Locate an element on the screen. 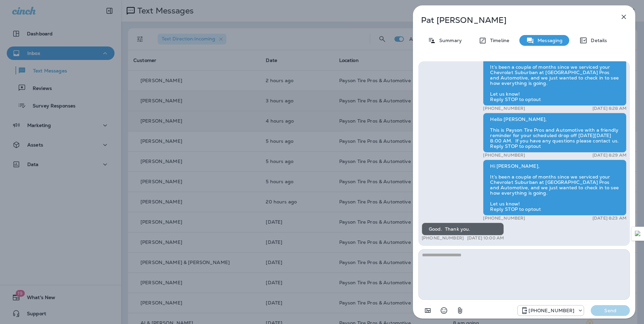 The image size is (644, 324). p: Timeline is located at coordinates (498, 40).